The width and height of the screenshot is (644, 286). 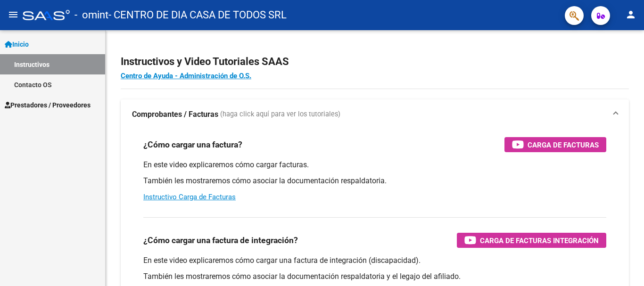 What do you see at coordinates (556, 145) in the screenshot?
I see `button: Carga de Facturas` at bounding box center [556, 145].